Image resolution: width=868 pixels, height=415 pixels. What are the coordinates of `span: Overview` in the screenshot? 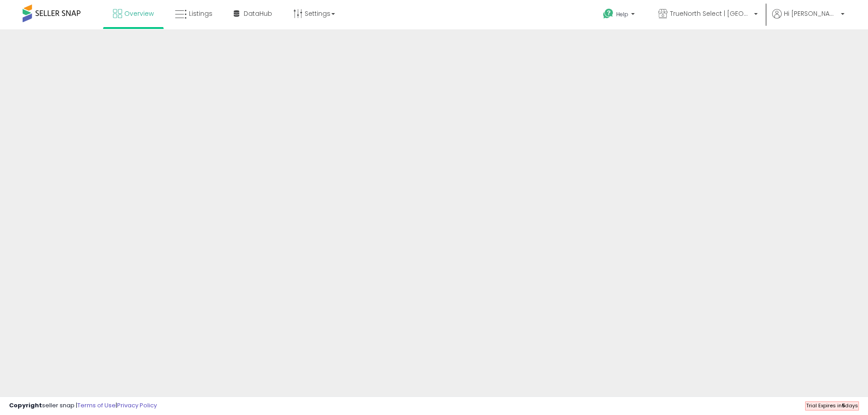 It's located at (138, 14).